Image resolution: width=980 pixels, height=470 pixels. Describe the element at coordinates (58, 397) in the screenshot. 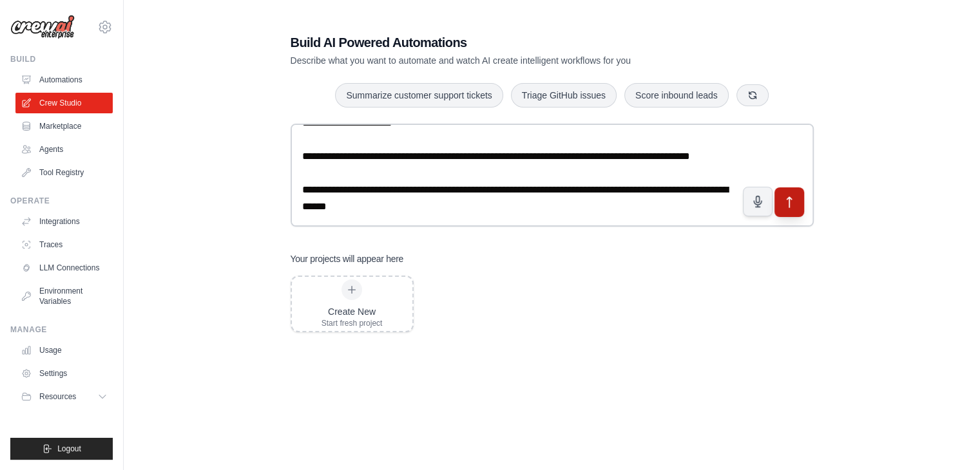

I see `span: Resources` at that location.